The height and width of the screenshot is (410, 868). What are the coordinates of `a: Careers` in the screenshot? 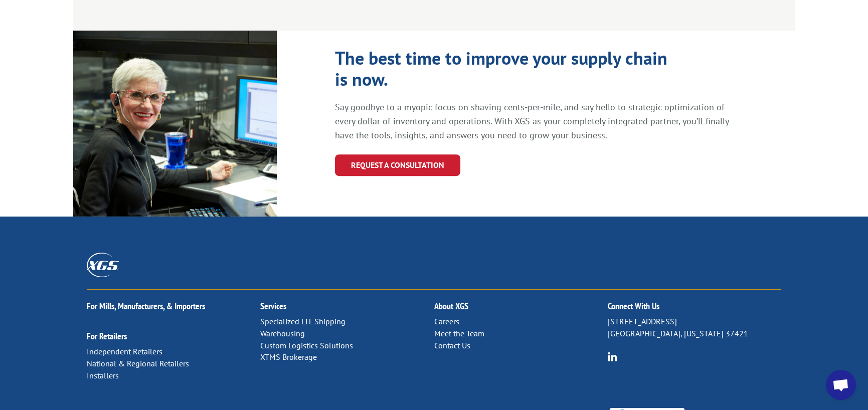 It's located at (446, 321).